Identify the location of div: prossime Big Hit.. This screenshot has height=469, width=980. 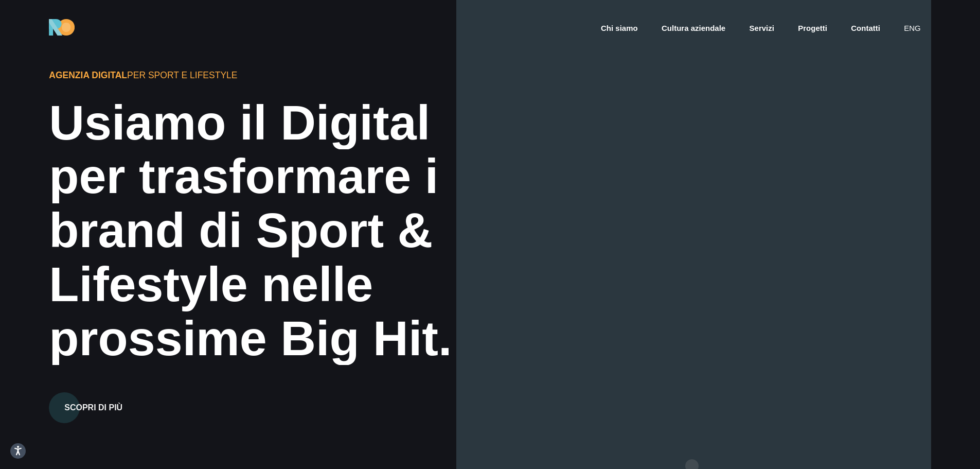
(292, 338).